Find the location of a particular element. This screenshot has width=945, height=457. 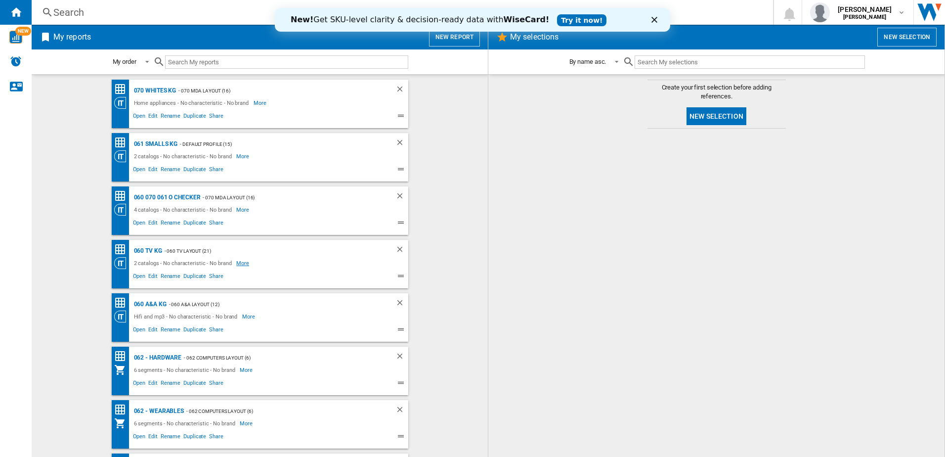

h2: My selections is located at coordinates (534, 37).